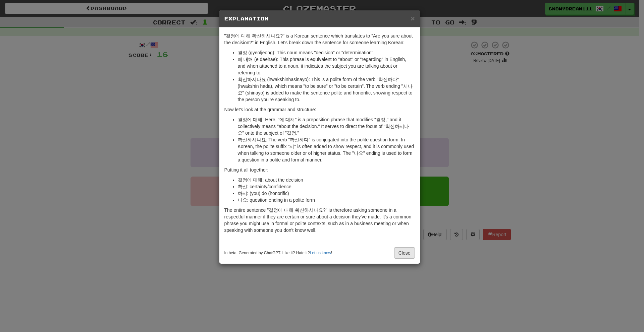 The image size is (644, 332). What do you see at coordinates (326, 89) in the screenshot?
I see `li: 확신하시나요 (hwakshinhasinayo): This is a polite form of the verb "확신하다" (hwakshin hada), which means ...` at bounding box center [326, 89].